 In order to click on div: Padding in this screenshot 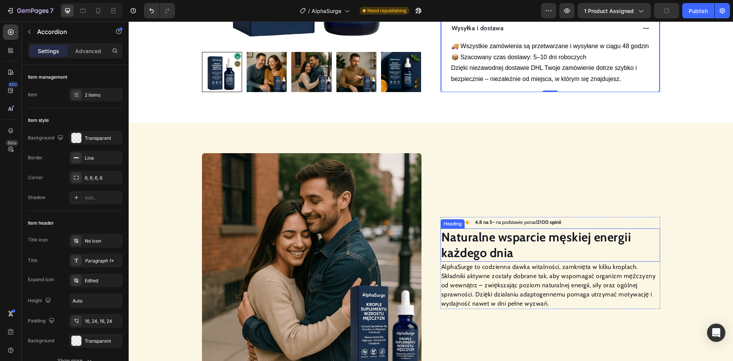, I will do `click(42, 321)`.